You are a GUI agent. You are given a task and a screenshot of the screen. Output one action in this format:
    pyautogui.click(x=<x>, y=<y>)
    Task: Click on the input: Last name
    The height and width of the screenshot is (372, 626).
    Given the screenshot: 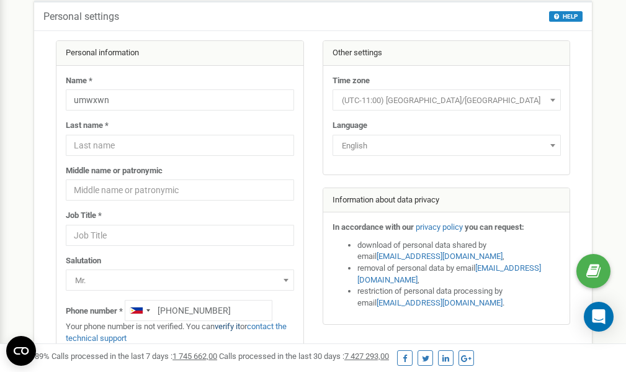 What is the action you would take?
    pyautogui.click(x=180, y=145)
    